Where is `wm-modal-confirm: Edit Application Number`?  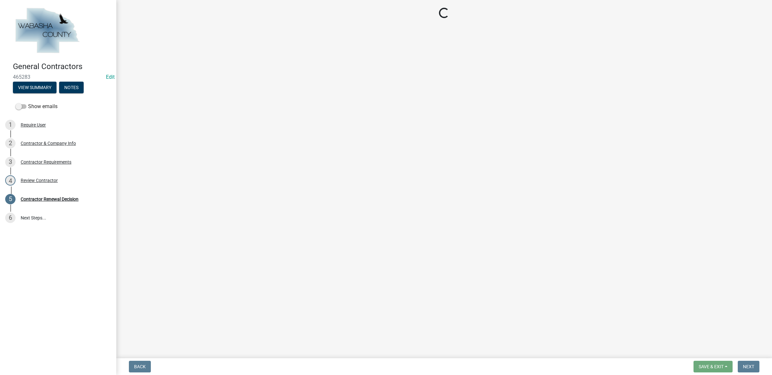
wm-modal-confirm: Edit Application Number is located at coordinates (110, 77).